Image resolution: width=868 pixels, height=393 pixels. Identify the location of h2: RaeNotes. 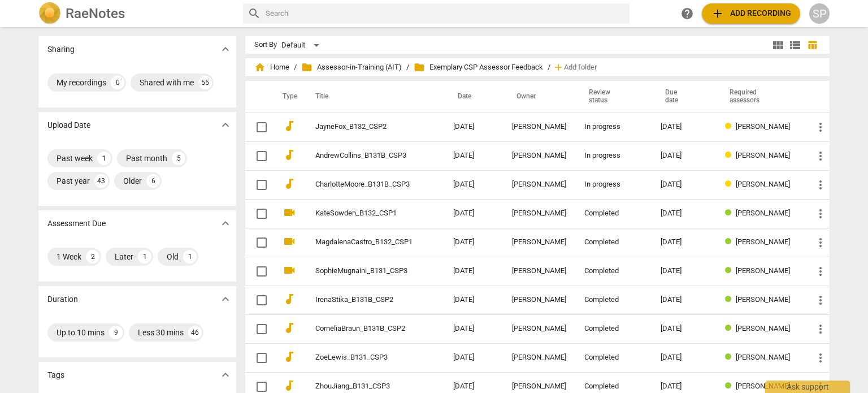
(95, 14).